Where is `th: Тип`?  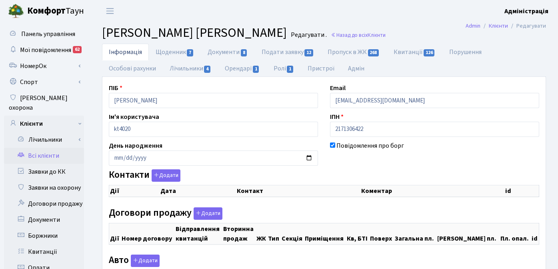
th: Тип is located at coordinates (273, 233).